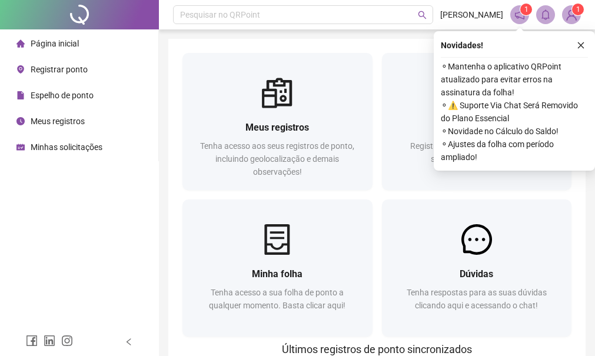  I want to click on span: close, so click(581, 45).